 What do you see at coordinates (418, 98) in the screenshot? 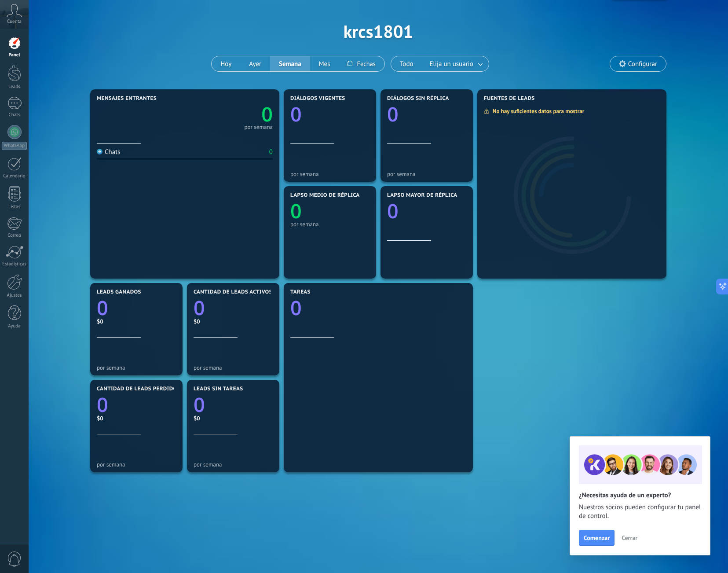
I see `span: Diálogos sin réplica` at bounding box center [418, 98].